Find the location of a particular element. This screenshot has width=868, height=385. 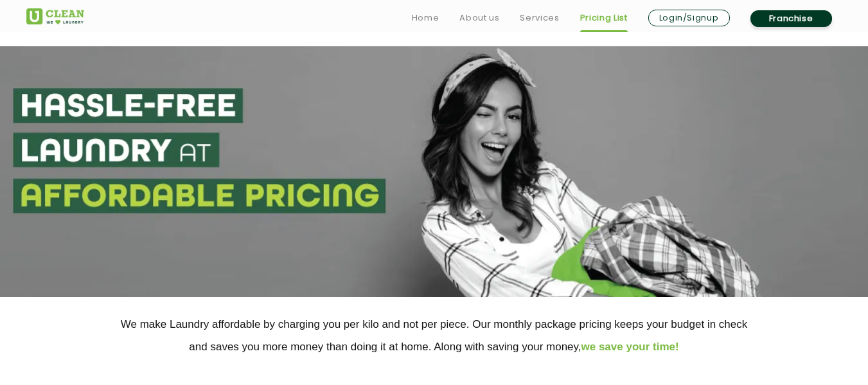

a: Services is located at coordinates (540, 18).